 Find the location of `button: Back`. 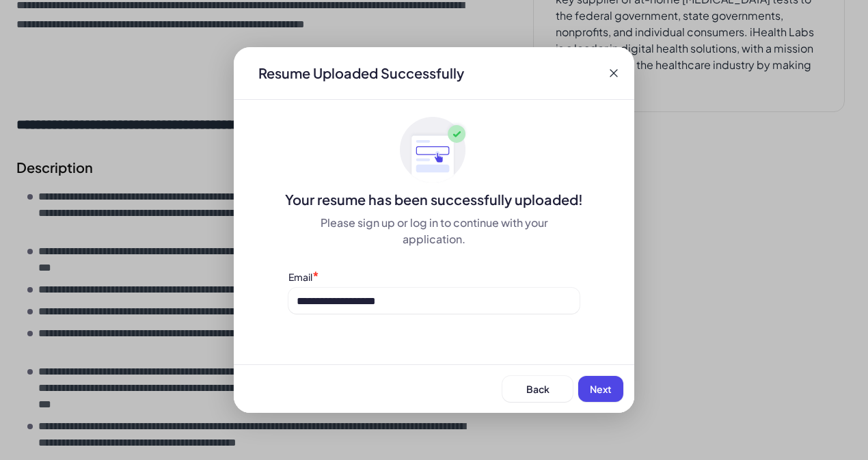

button: Back is located at coordinates (538, 389).